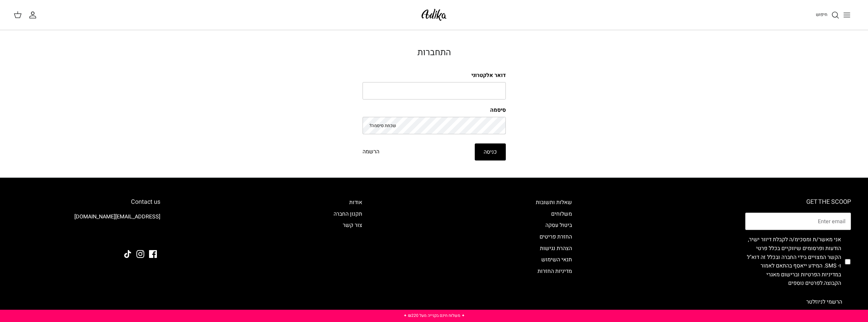 The image size is (868, 322). I want to click on a: שכחת סיסמה?, so click(383, 125).